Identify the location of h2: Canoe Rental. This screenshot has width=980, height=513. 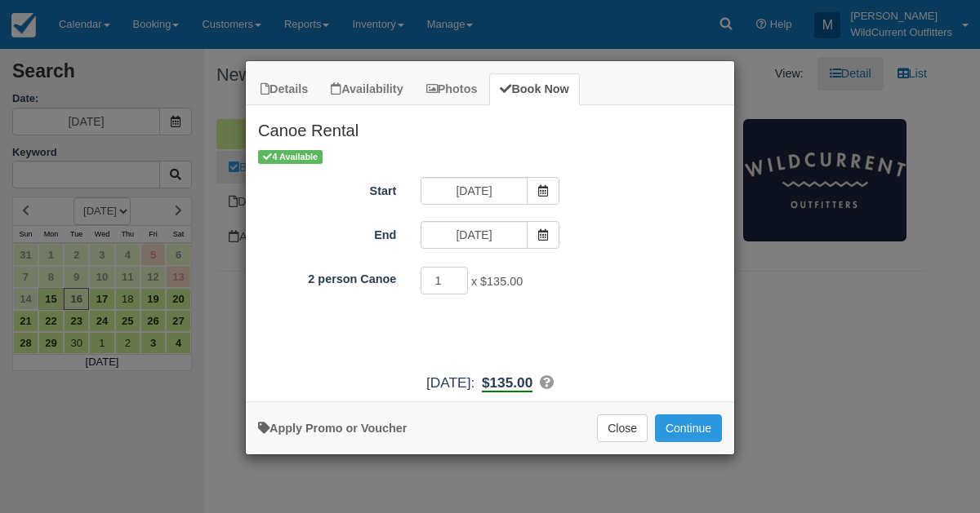
(490, 126).